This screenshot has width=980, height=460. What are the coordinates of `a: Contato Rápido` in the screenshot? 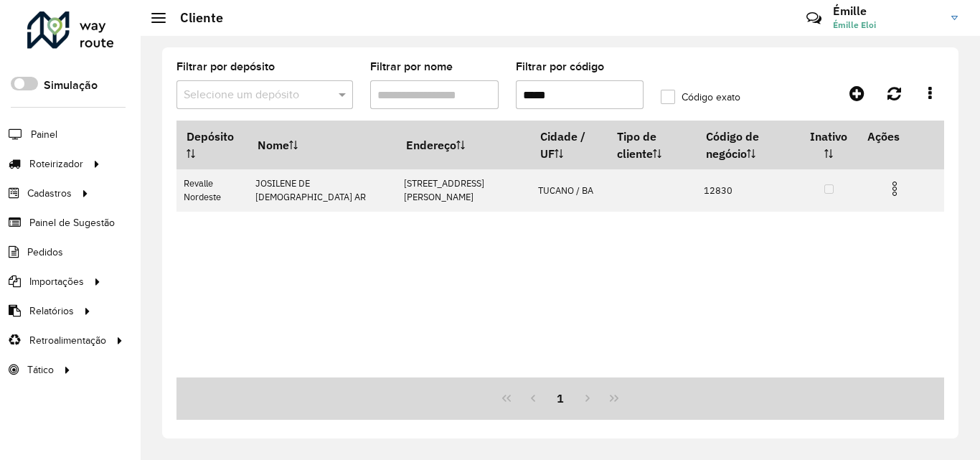 It's located at (814, 18).